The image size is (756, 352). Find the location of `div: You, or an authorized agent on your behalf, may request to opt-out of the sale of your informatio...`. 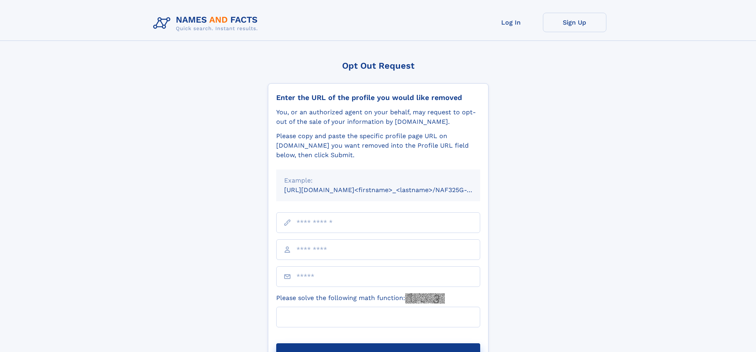

div: You, or an authorized agent on your behalf, may request to opt-out of the sale of your informatio... is located at coordinates (378, 117).